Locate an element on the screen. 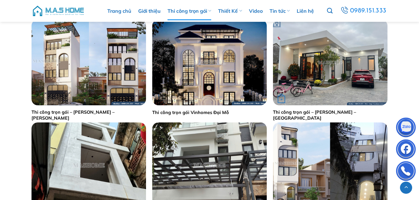 Image resolution: width=419 pixels, height=200 pixels. a: Tìm kiếm is located at coordinates (330, 11).